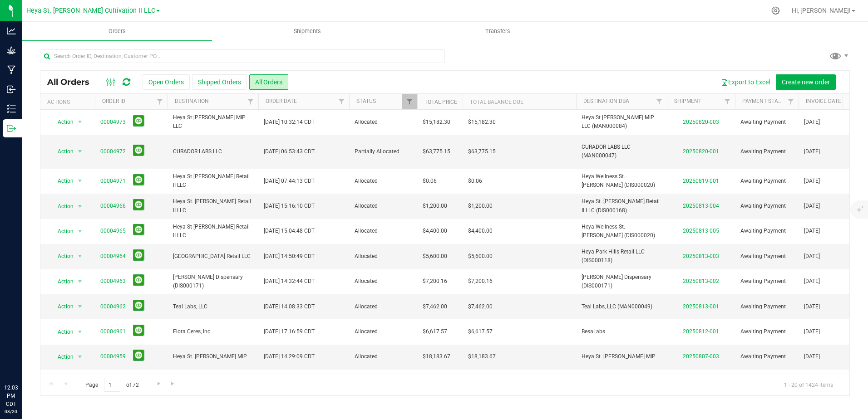  What do you see at coordinates (622, 256) in the screenshot?
I see `span: Heya Park Hills Retail LLC (DIS000118)` at bounding box center [622, 256].